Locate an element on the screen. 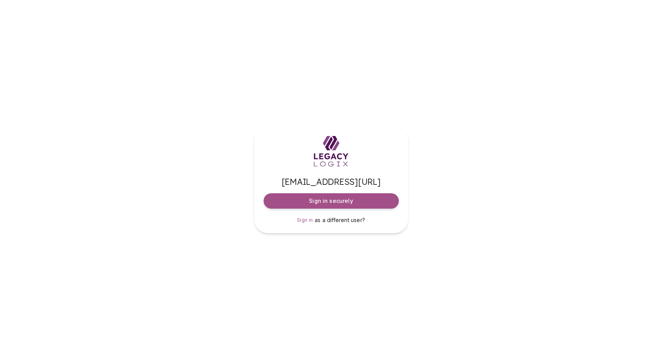  a: Sign in is located at coordinates (305, 220).